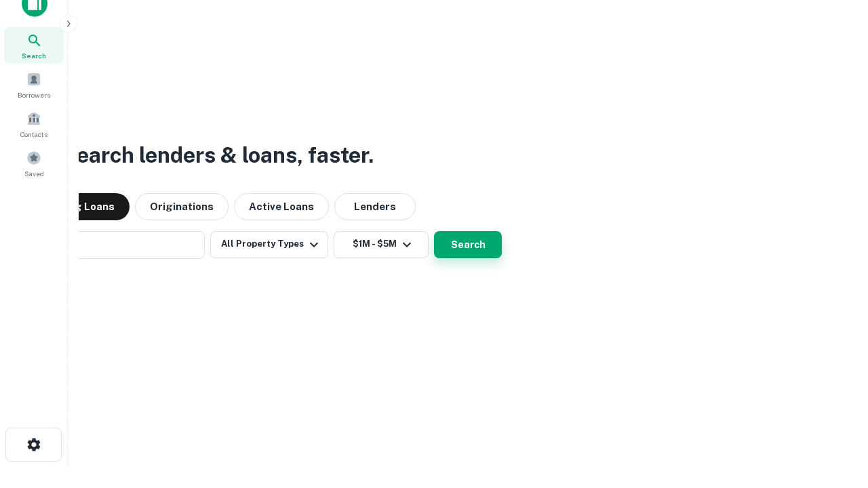 The image size is (868, 488). Describe the element at coordinates (34, 55) in the screenshot. I see `span: Search` at that location.